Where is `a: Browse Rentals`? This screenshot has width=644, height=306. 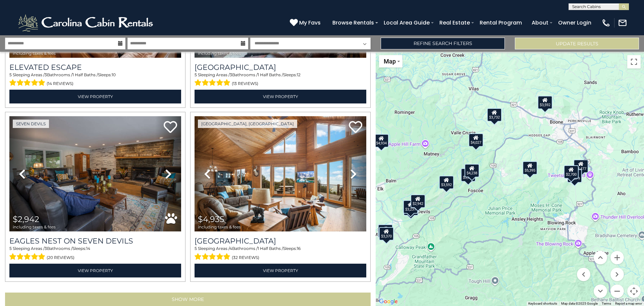 a: Browse Rentals is located at coordinates (354, 22).